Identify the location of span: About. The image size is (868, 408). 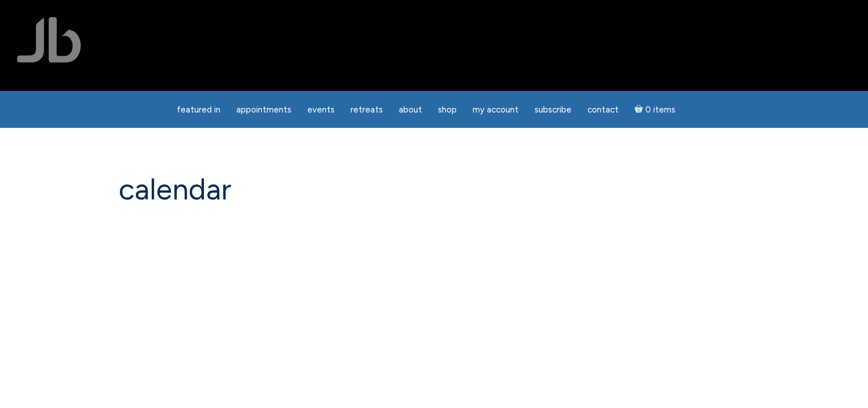
(410, 110).